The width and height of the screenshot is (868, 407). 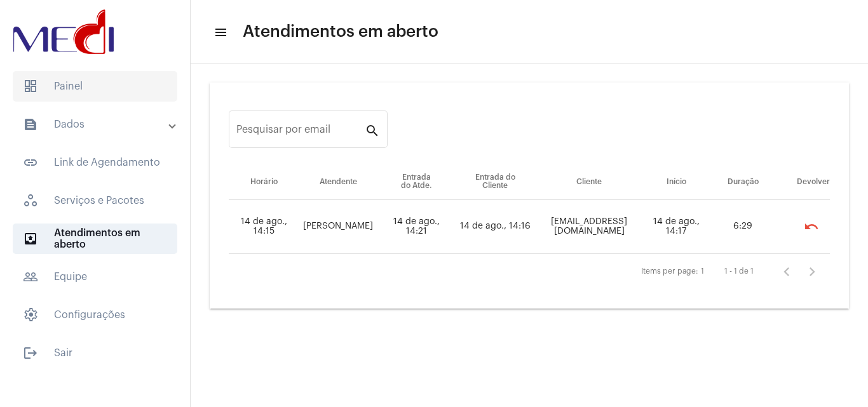 What do you see at coordinates (95, 315) in the screenshot?
I see `span: Configurações` at bounding box center [95, 315].